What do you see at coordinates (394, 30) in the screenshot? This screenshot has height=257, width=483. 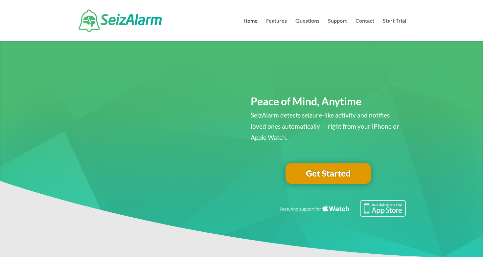 I see `a: Start Trial` at bounding box center [394, 30].